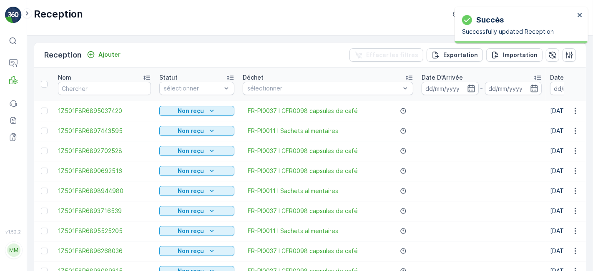  I want to click on p: Exportation, so click(460, 55).